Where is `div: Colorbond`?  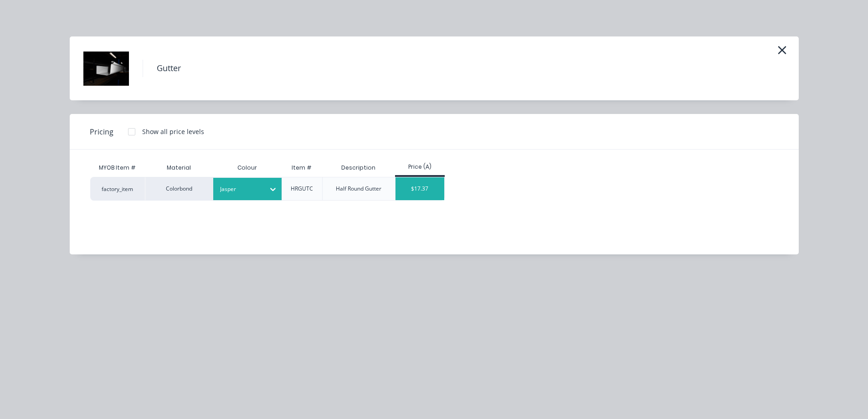
div: Colorbond is located at coordinates (179, 189).